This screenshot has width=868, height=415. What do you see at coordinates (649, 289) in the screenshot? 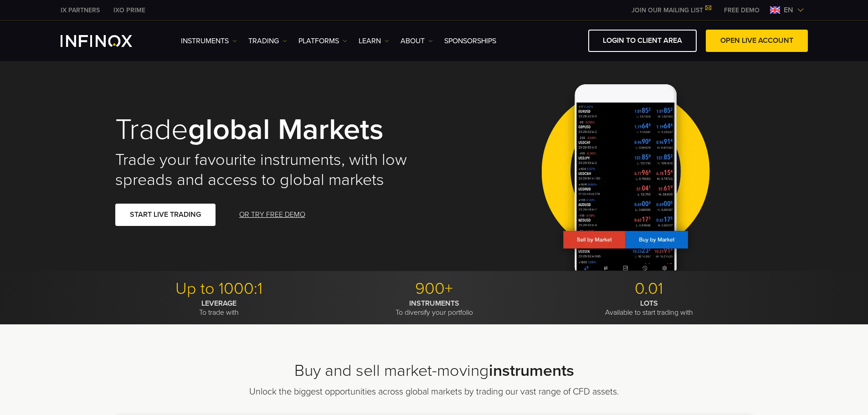
I see `p: 0.01` at bounding box center [649, 289].